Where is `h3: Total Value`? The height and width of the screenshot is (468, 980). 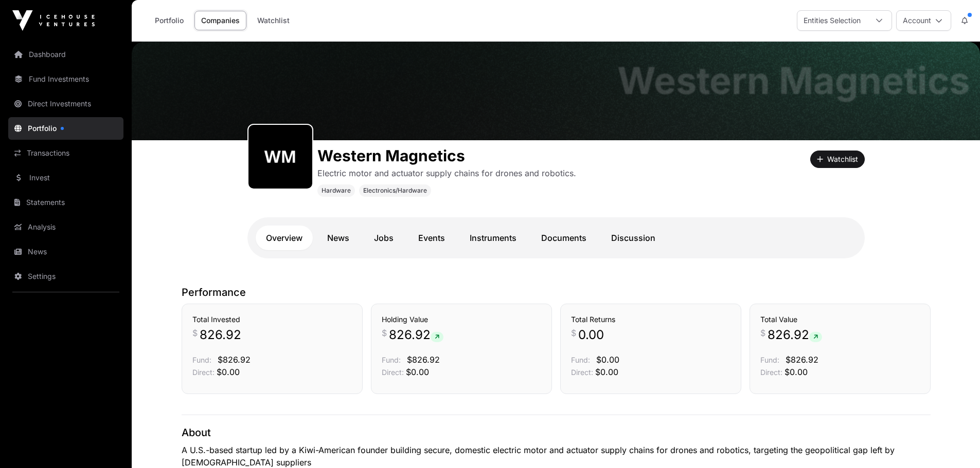
h3: Total Value is located at coordinates (840, 320).